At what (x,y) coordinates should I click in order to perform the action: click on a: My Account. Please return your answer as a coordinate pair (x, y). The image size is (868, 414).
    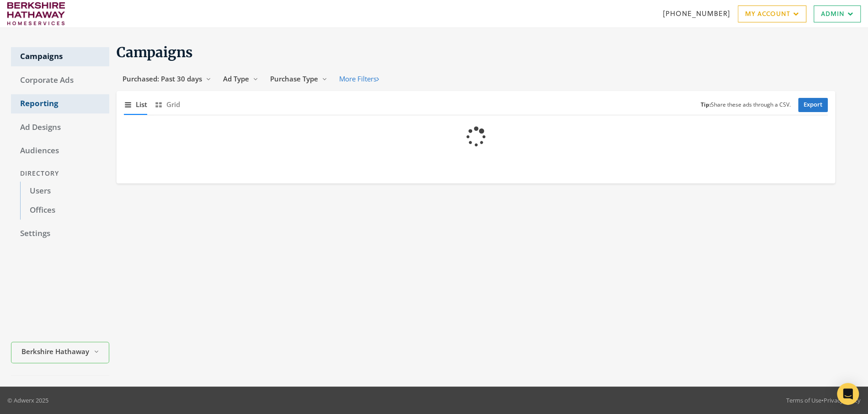
    Looking at the image, I should click on (772, 14).